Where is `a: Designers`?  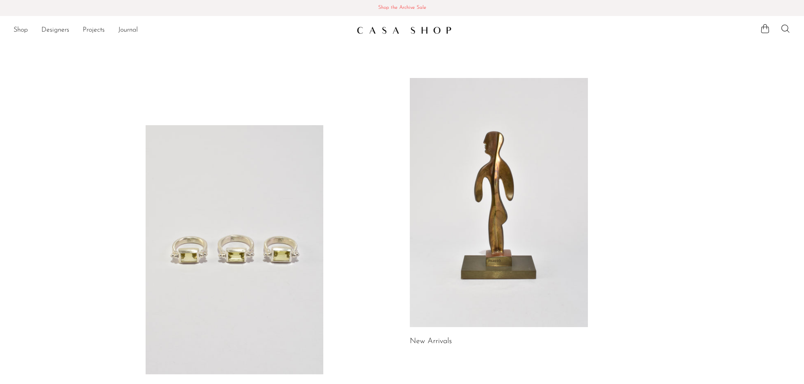 a: Designers is located at coordinates (55, 30).